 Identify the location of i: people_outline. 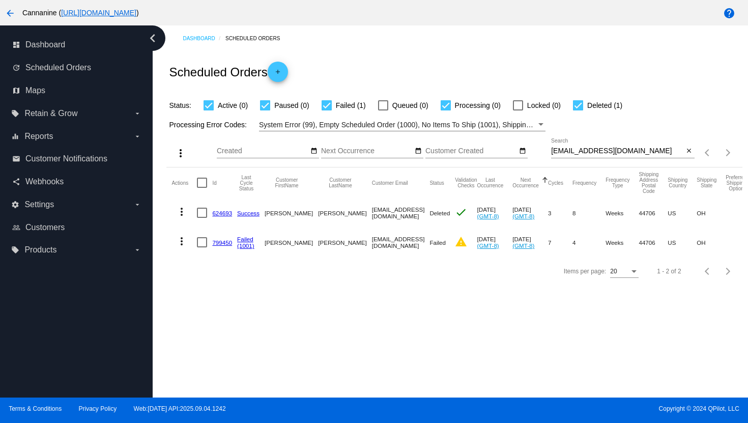
(16, 228).